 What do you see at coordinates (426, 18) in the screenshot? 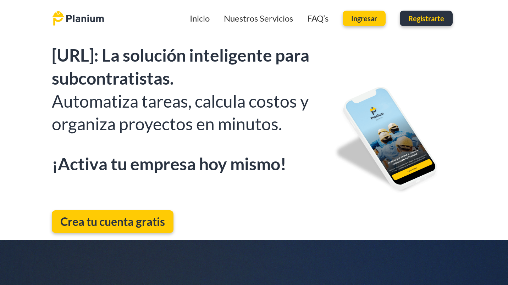
I see `a: Registrarte` at bounding box center [426, 18].